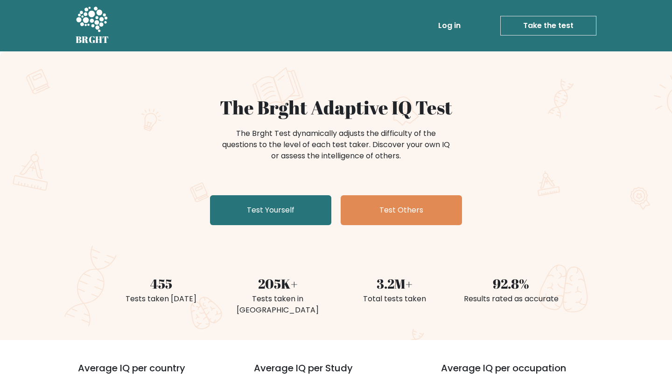 The image size is (672, 383). Describe the element at coordinates (449, 26) in the screenshot. I see `a: Log in` at that location.